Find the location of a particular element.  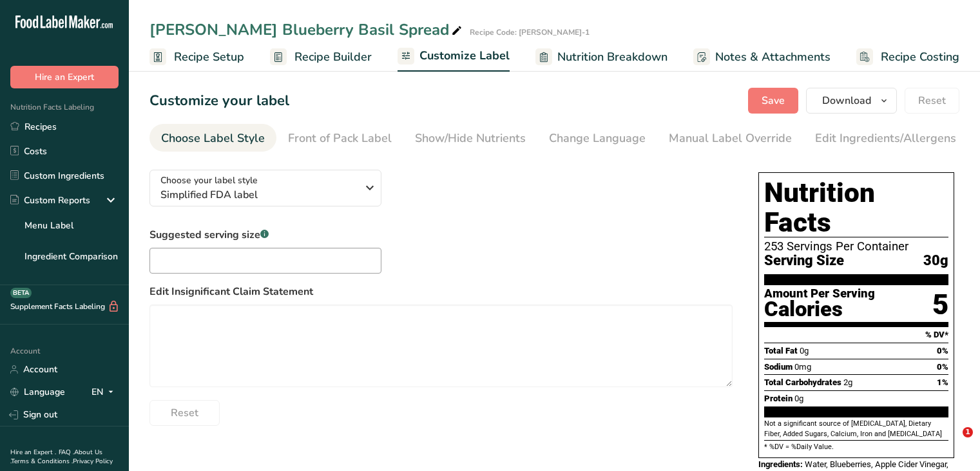

a: Privacy Policy is located at coordinates (93, 461).